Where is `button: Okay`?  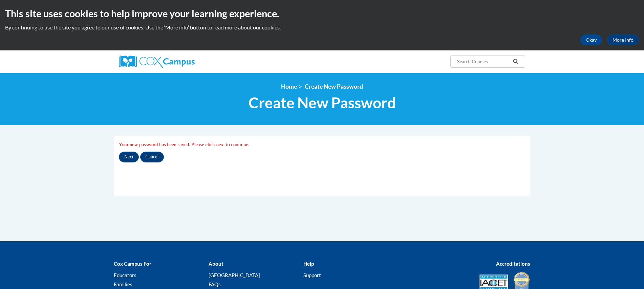
button: Okay is located at coordinates (591, 40).